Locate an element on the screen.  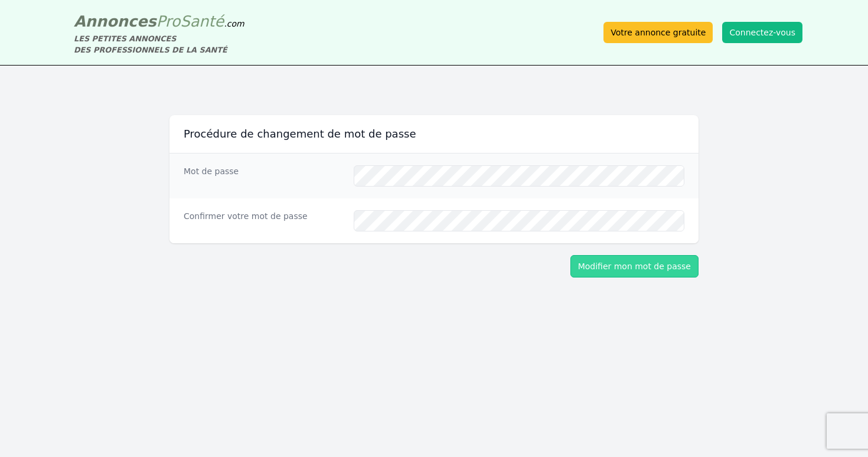
button: Connectez-vous is located at coordinates (762, 32).